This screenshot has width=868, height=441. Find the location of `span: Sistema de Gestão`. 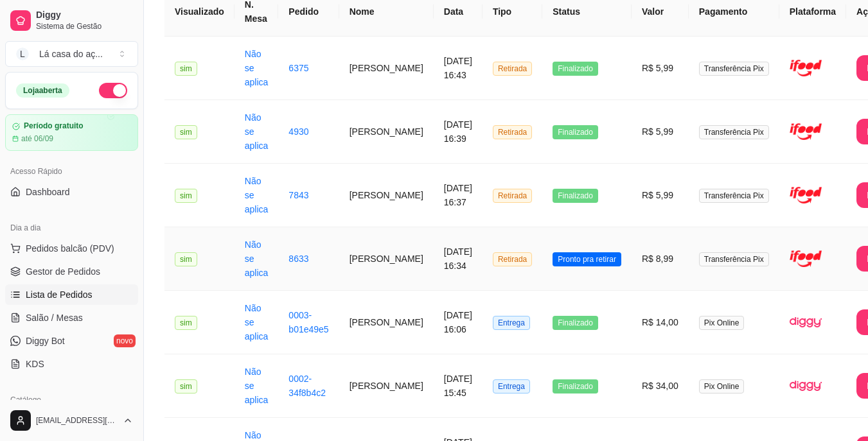

span: Sistema de Gestão is located at coordinates (84, 26).